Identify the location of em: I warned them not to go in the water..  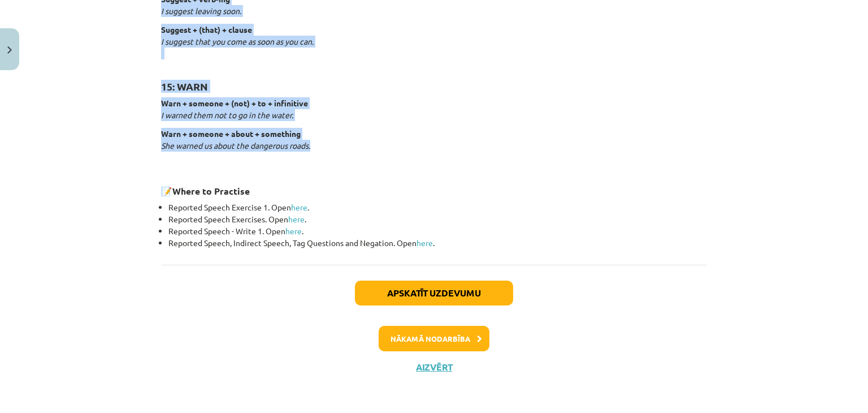
(228, 115).